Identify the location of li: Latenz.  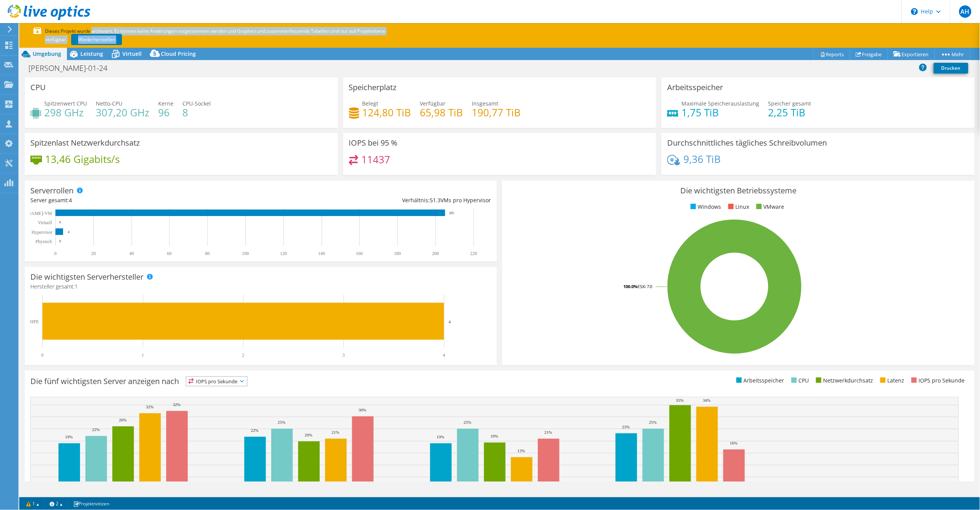
(892, 381).